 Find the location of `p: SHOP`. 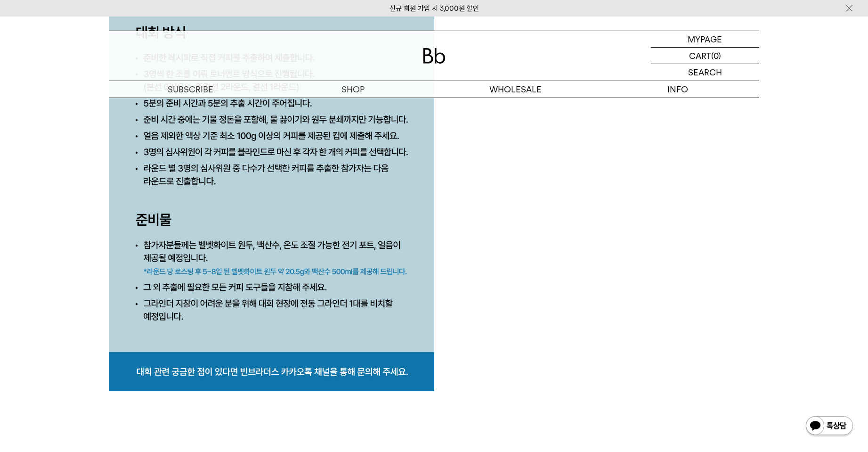

p: SHOP is located at coordinates (353, 89).